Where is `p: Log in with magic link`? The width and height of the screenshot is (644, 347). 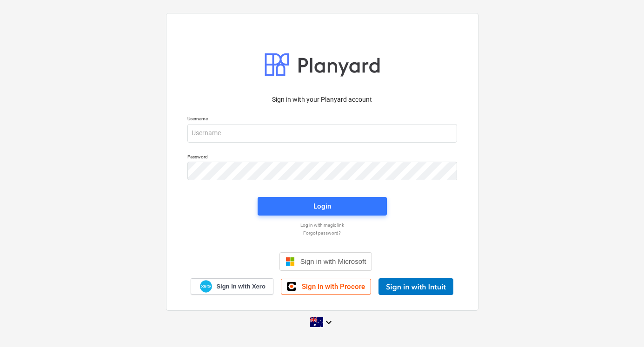 p: Log in with magic link is located at coordinates (322, 225).